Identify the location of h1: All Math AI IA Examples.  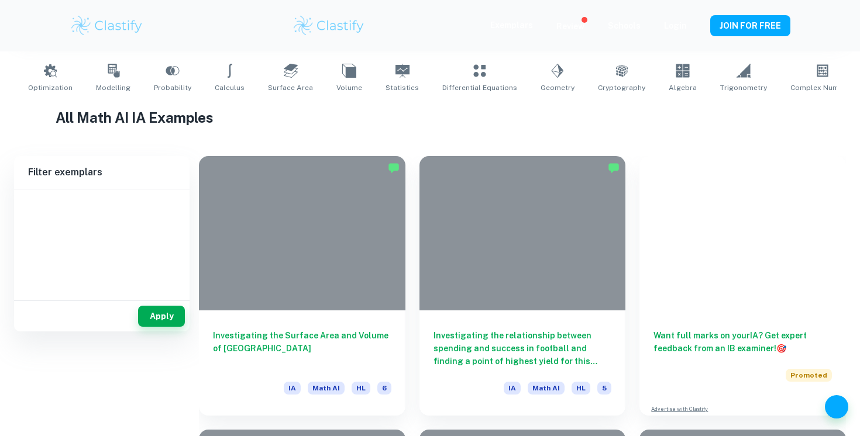
(430, 118).